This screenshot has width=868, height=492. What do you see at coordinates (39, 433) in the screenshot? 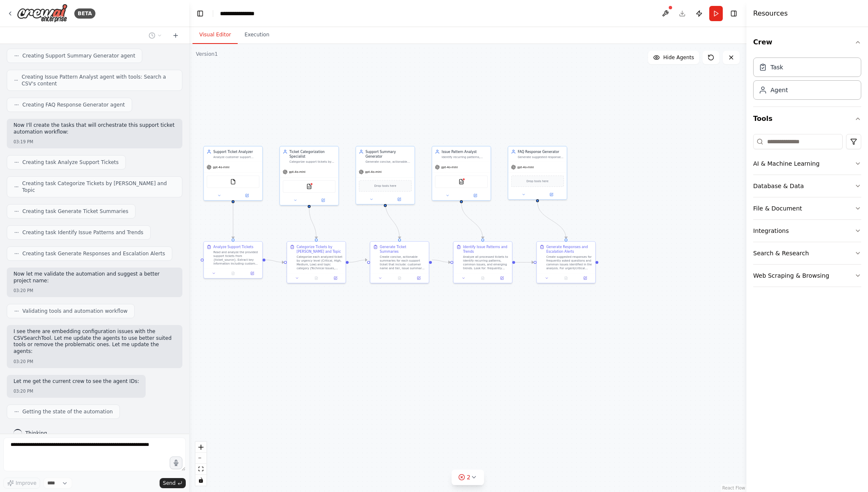
I see `span: Thinking...` at bounding box center [39, 433].